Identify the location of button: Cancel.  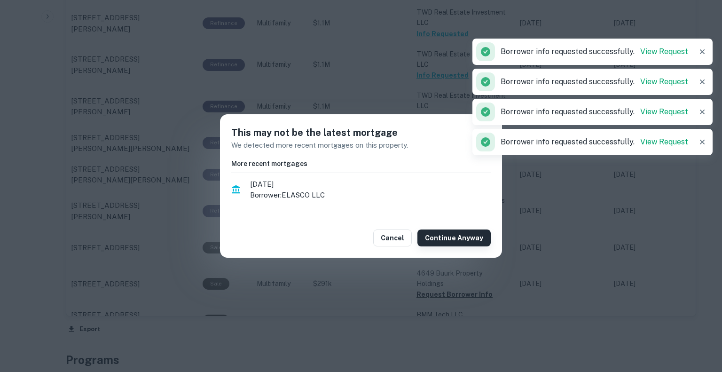
(393, 238).